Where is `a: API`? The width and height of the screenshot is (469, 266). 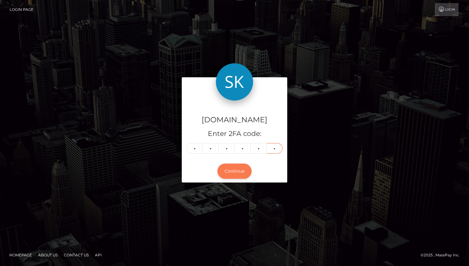 a: API is located at coordinates (98, 255).